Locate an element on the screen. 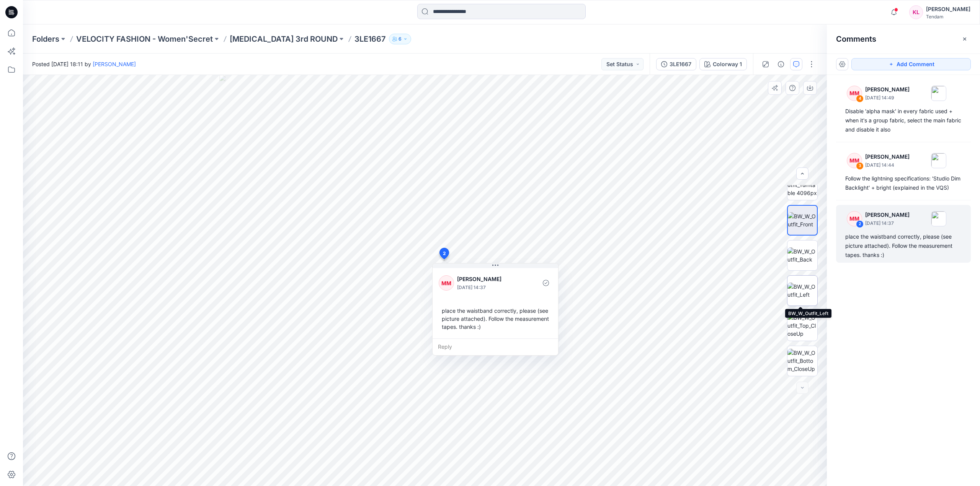 The width and height of the screenshot is (980, 486). div: 3LE1667 is located at coordinates (681, 64).